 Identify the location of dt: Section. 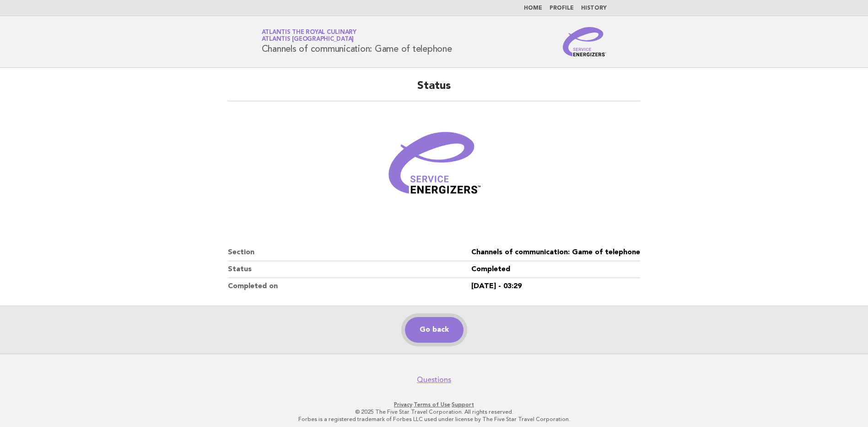
(349, 252).